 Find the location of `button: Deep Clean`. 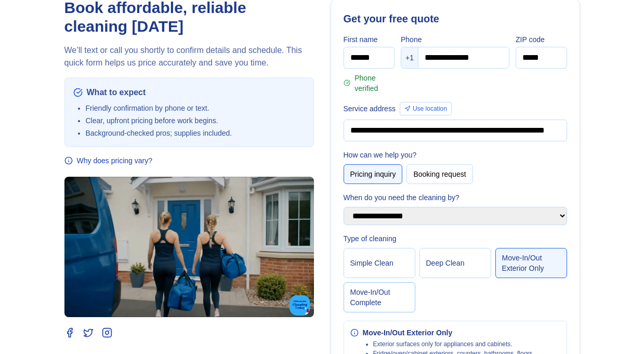

button: Deep Clean is located at coordinates (455, 263).